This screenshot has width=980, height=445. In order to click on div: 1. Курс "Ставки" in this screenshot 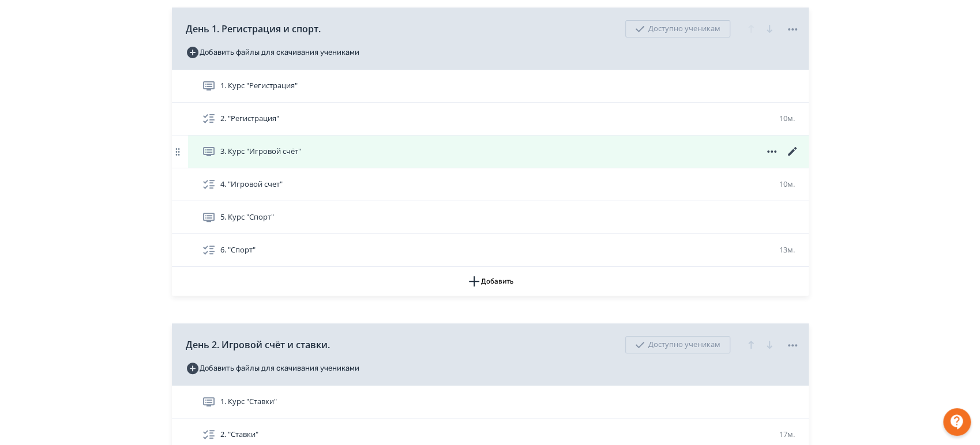, I will do `click(490, 401)`.